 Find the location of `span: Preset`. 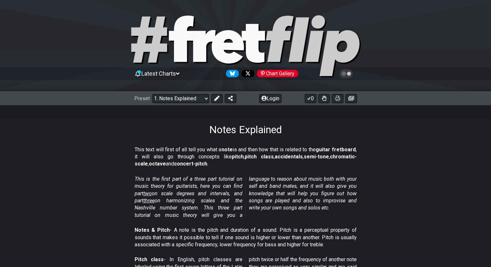

span: Preset is located at coordinates (142, 98).